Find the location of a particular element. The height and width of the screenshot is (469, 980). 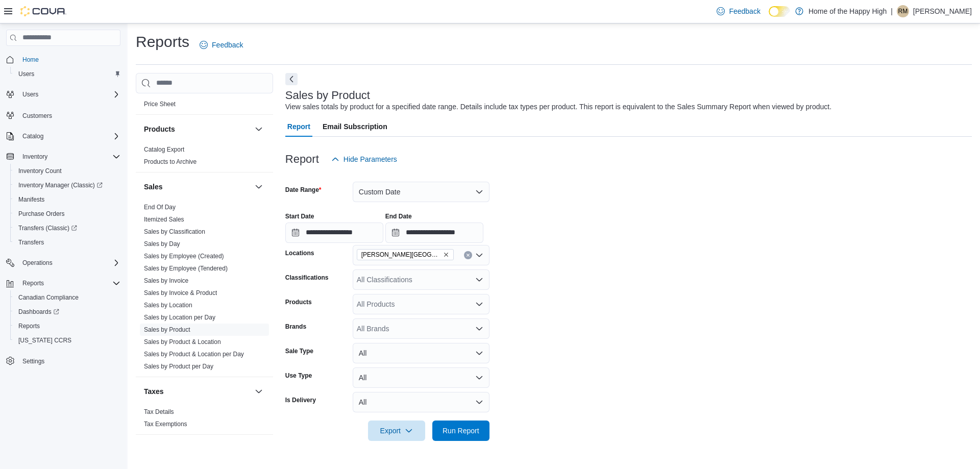

button: Export is located at coordinates (397, 431).